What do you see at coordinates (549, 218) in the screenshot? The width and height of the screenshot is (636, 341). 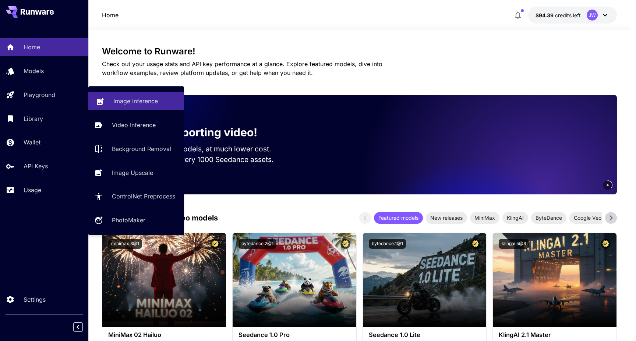 I see `span: ByteDance` at bounding box center [549, 218].